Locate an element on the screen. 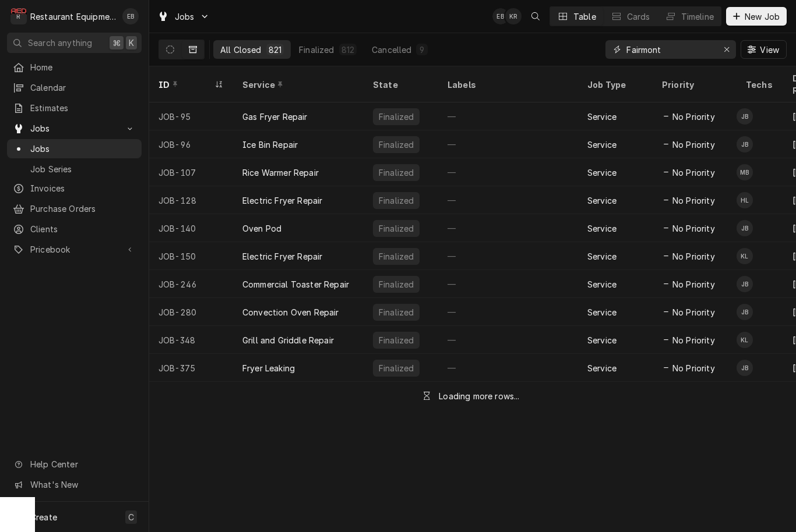 This screenshot has height=532, width=796. div: JOB-128 is located at coordinates (191, 200).